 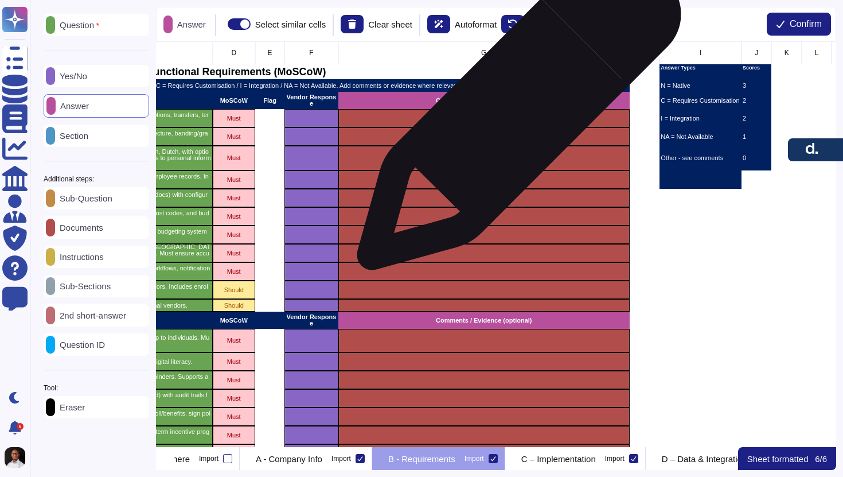 I want to click on p: 6 / 6, so click(x=821, y=458).